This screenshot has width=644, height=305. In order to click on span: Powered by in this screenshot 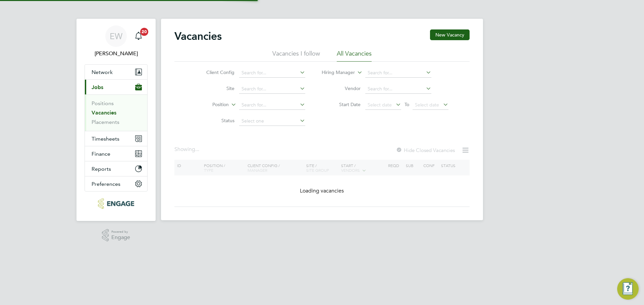, I will do `click(121, 232)`.